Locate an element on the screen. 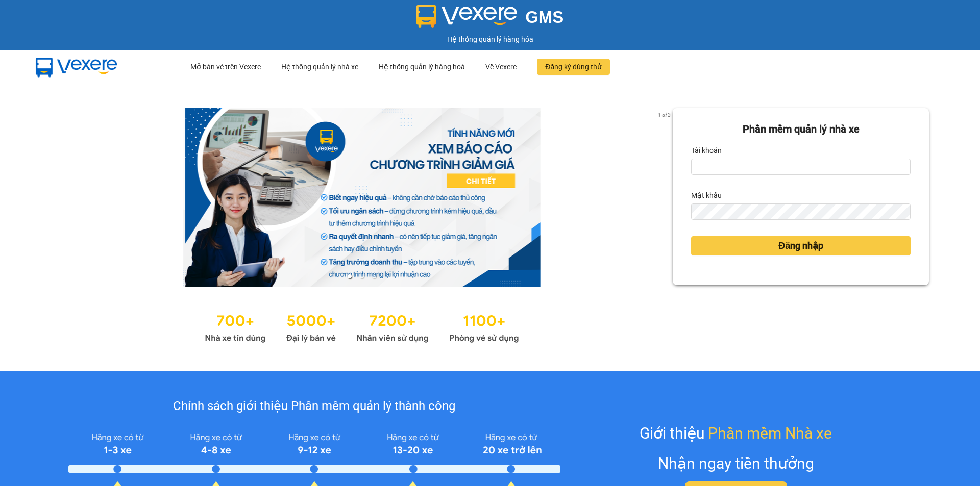 Image resolution: width=980 pixels, height=486 pixels. li: slide item 1 is located at coordinates (350, 277).